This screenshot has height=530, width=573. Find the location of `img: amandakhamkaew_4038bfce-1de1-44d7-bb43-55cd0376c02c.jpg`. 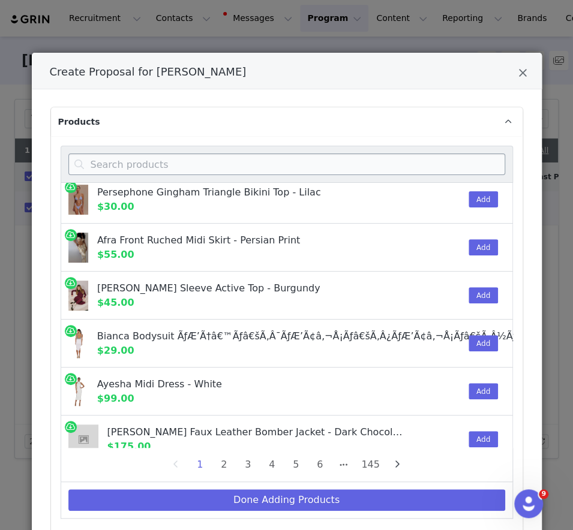

img: amandakhamkaew_4038bfce-1de1-44d7-bb43-55cd0376c02c.jpg is located at coordinates (78, 248).